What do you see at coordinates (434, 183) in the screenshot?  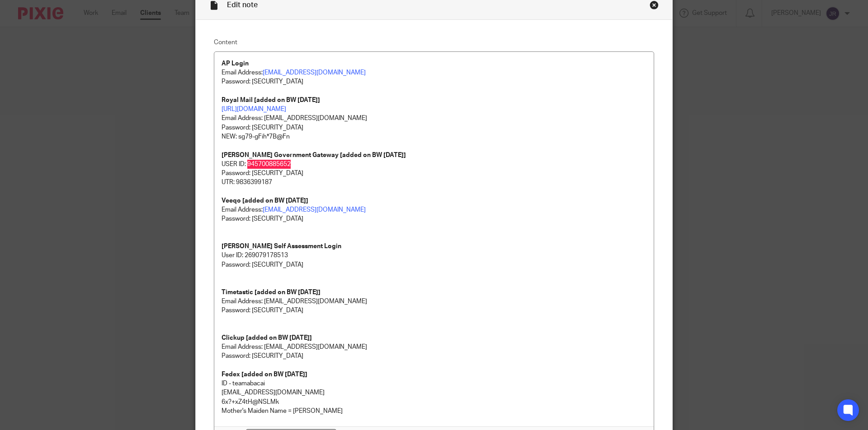 I see `p: UTR: 9836399187` at bounding box center [434, 183].